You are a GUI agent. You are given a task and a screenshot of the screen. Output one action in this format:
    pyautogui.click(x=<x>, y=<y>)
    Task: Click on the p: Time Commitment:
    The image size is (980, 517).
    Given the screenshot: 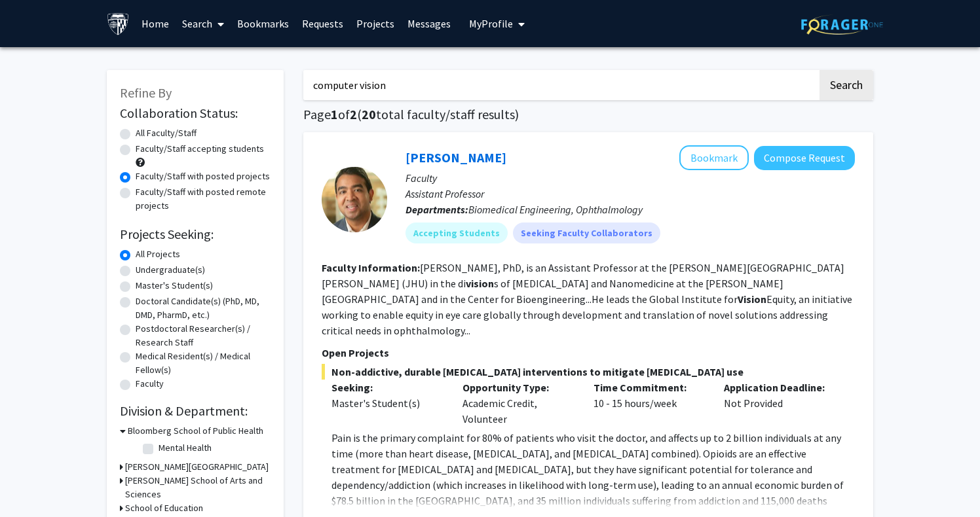 What is the action you would take?
    pyautogui.click(x=649, y=388)
    